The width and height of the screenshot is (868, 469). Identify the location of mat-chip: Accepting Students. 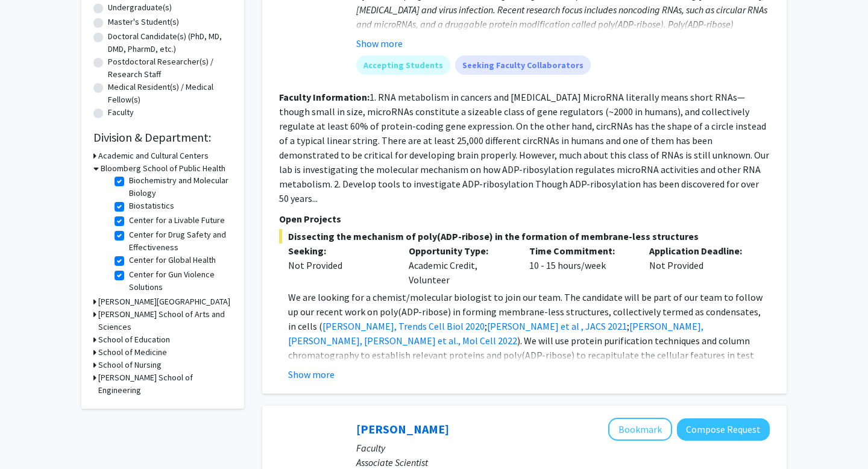
(403, 65).